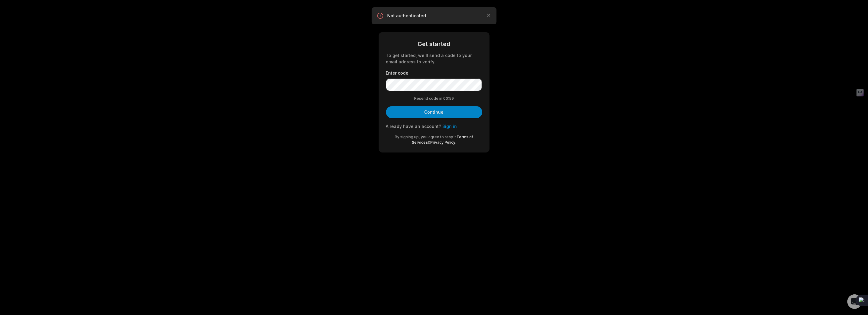  Describe the element at coordinates (434, 99) in the screenshot. I see `div: Resend code in 00:` at that location.